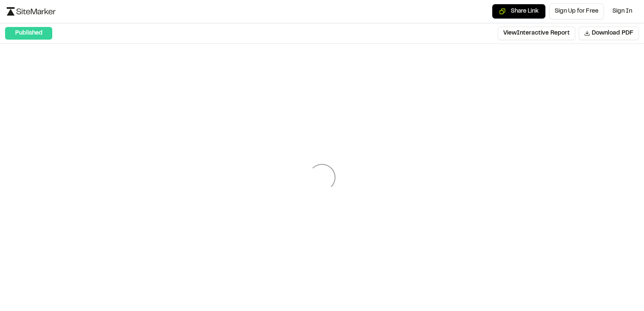 The width and height of the screenshot is (644, 311). Describe the element at coordinates (537, 33) in the screenshot. I see `button: ViewInteractive Report` at that location.